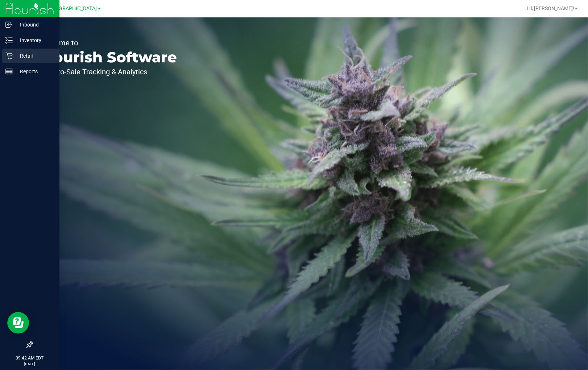  I want to click on p: Retail, so click(34, 56).